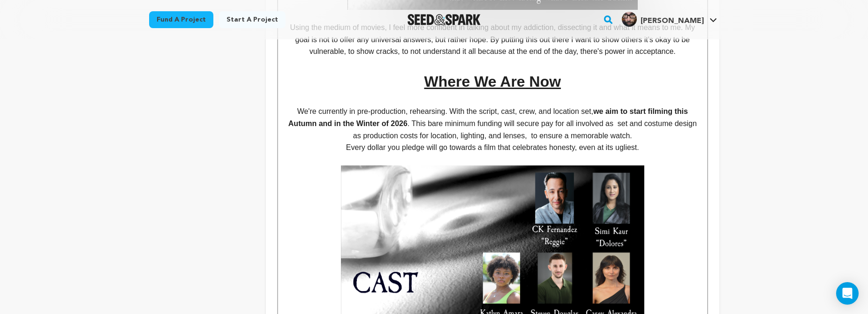 Image resolution: width=868 pixels, height=314 pixels. I want to click on a: Start a project, so click(252, 19).